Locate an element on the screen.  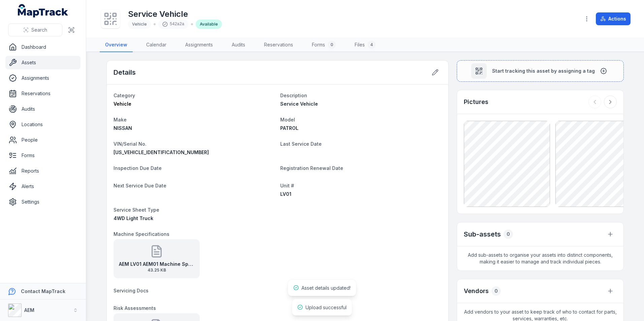
a: People is located at coordinates (43, 140).